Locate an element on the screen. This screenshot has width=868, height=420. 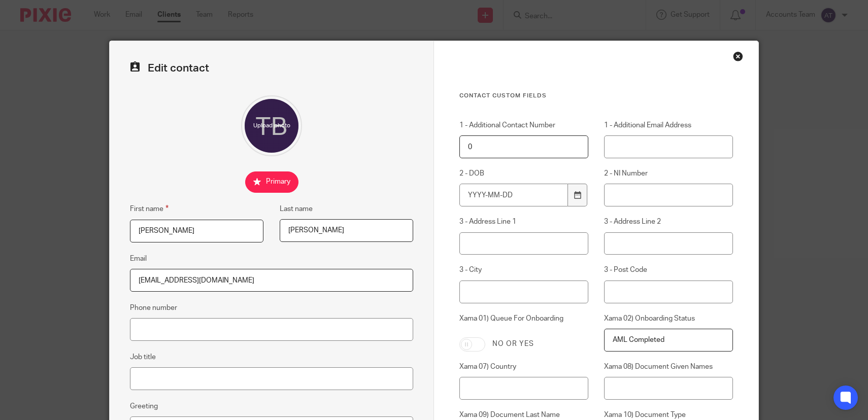
label: 3 - City is located at coordinates (524, 270).